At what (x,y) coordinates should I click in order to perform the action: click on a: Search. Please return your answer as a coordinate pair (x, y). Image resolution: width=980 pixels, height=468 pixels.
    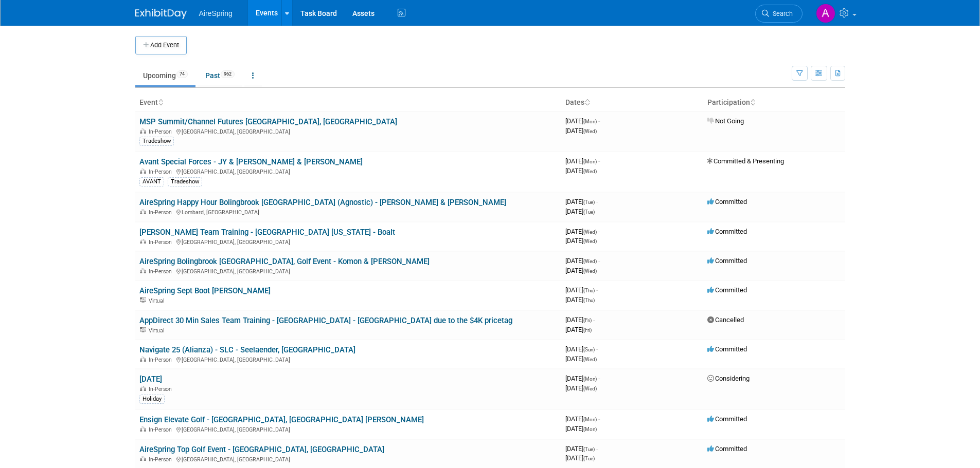
    Looking at the image, I should click on (779, 13).